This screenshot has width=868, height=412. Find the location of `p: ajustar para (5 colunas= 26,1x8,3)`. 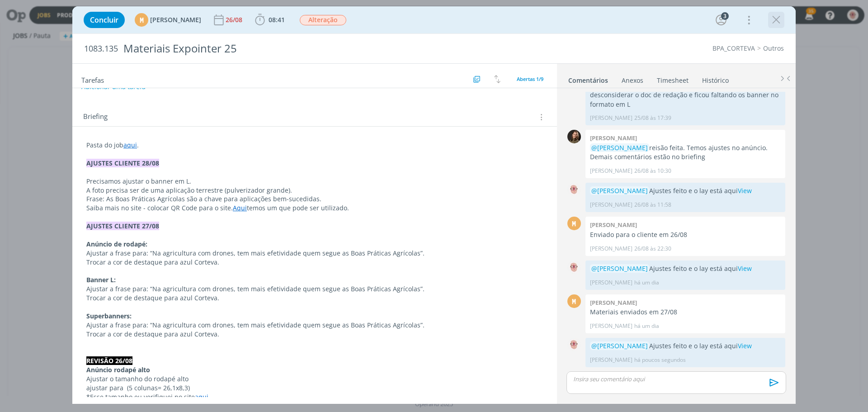

p: ajustar para (5 colunas= 26,1x8,3) is located at coordinates (315, 388).